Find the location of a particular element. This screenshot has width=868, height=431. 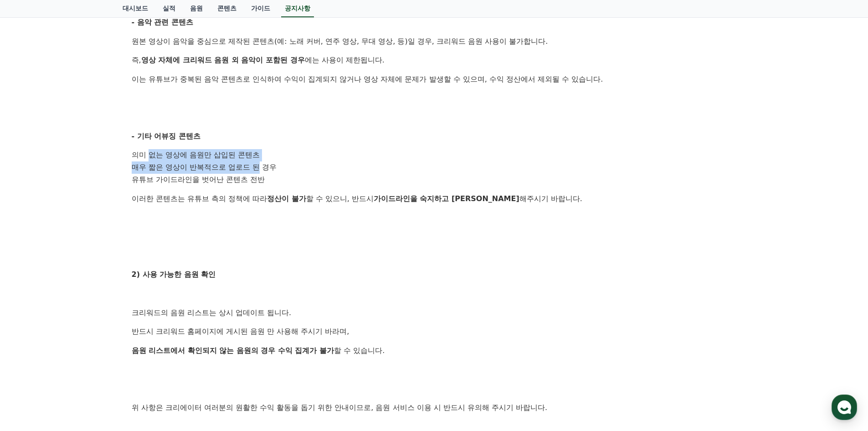

a: 설정 is located at coordinates (146, 301).